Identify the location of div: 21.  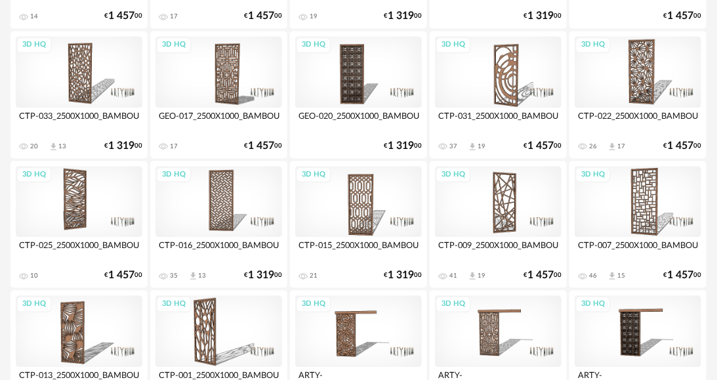
(314, 276).